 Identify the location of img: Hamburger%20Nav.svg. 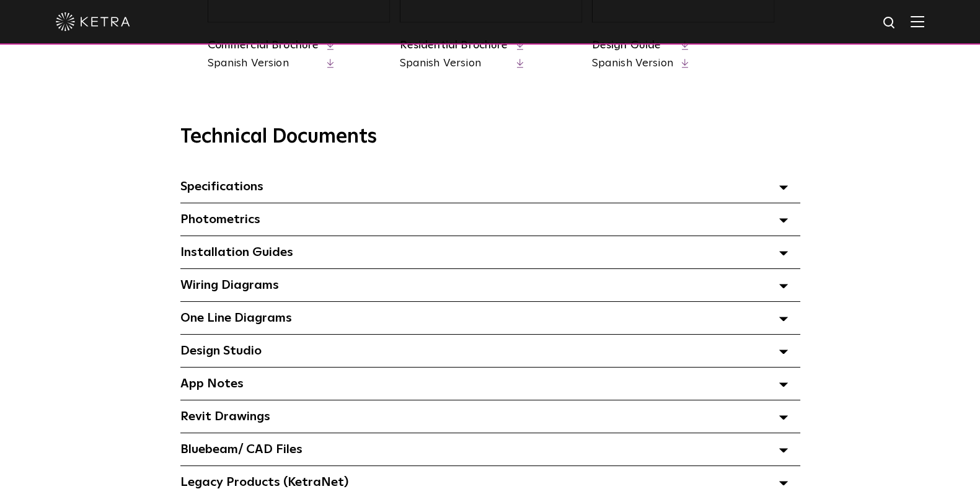
(918, 21).